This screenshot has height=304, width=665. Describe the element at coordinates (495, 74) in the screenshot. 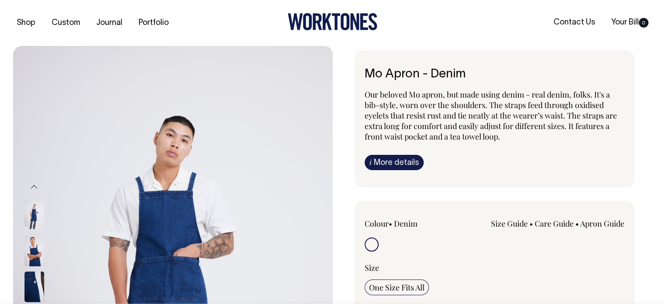

I see `h6: Mo Apron - Denim` at that location.